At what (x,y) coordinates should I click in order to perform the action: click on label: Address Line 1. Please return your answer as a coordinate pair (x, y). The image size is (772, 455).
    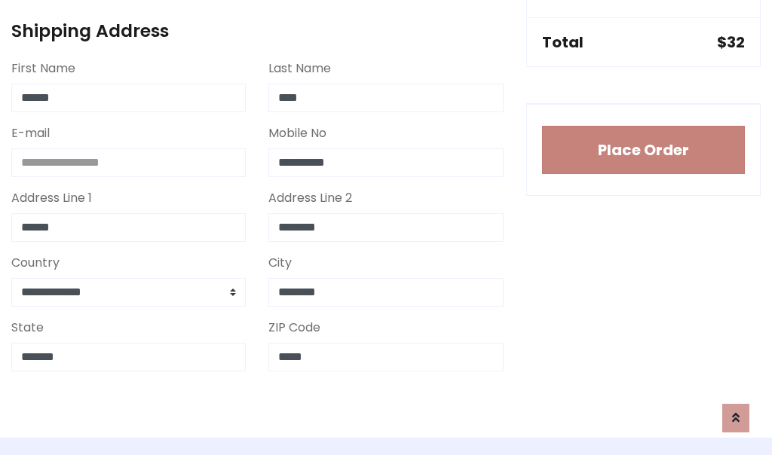
    Looking at the image, I should click on (51, 198).